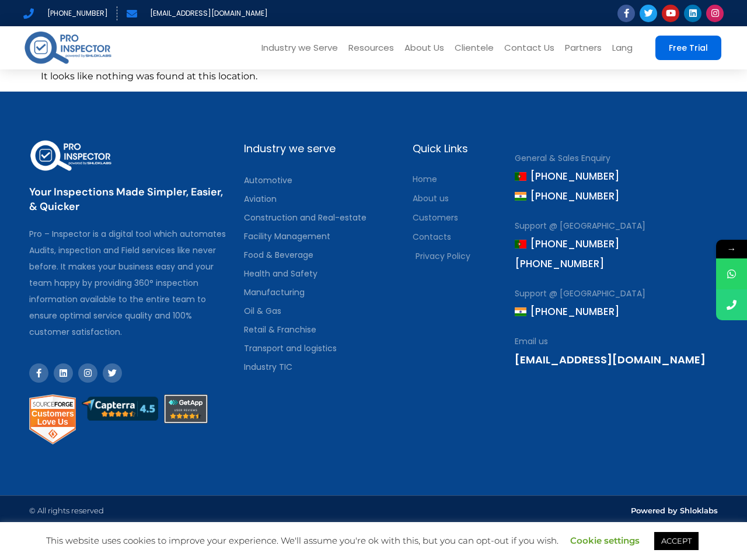  Describe the element at coordinates (68, 48) in the screenshot. I see `img: pro-inspector-logo` at that location.